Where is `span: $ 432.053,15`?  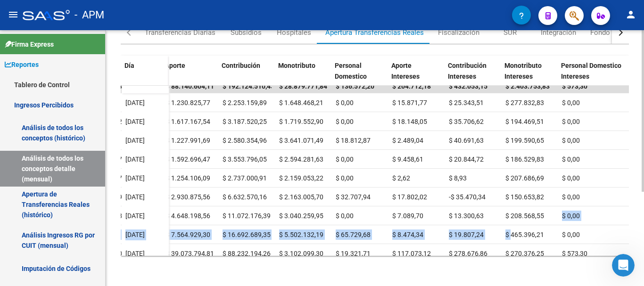 span: $ 432.053,15 is located at coordinates (468, 86).